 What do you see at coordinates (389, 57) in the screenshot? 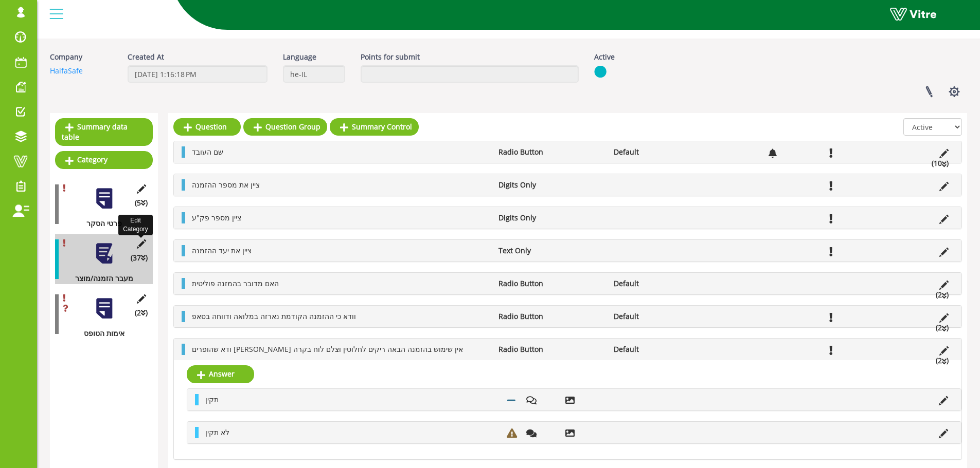
I see `label: Points for submit` at bounding box center [389, 57].